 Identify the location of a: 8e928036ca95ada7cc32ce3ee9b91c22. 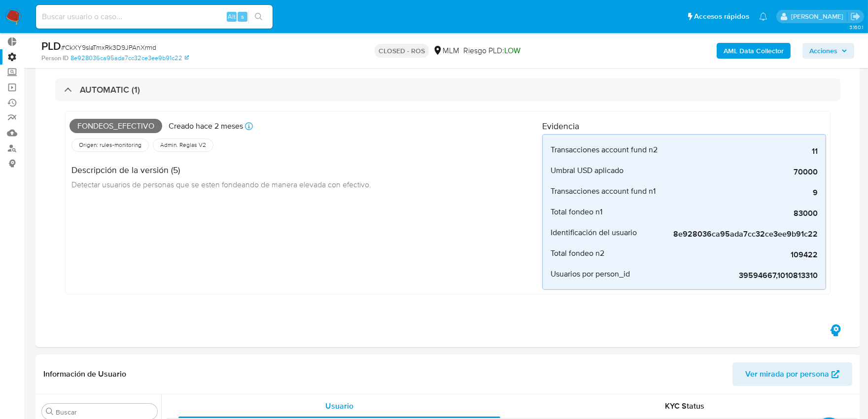
(130, 58).